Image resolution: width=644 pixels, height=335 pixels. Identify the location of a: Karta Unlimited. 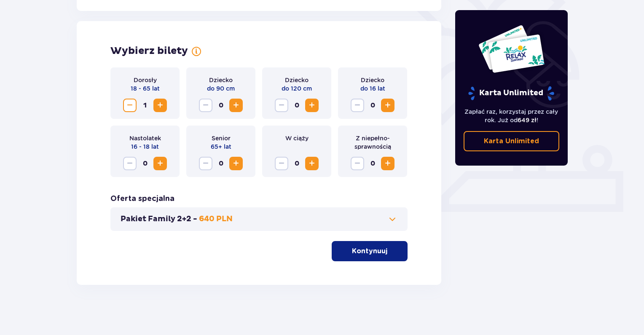
(512, 141).